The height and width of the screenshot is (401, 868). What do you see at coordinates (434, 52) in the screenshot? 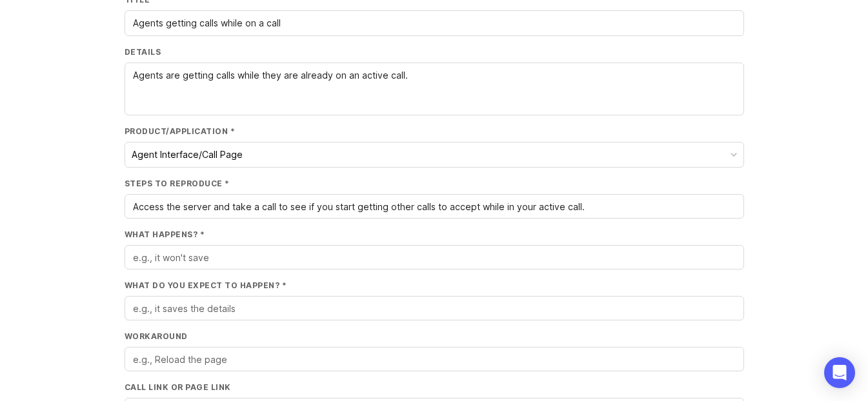
I see `label: Details` at bounding box center [434, 52].